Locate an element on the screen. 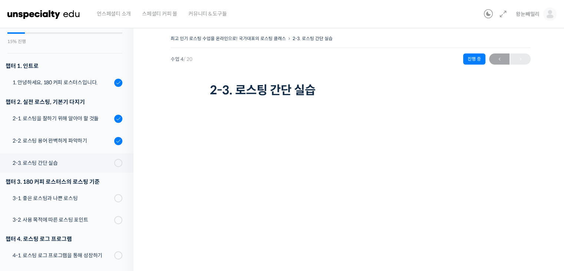 The height and width of the screenshot is (271, 564). span: 왕눈빼밀리 is located at coordinates (528, 14).